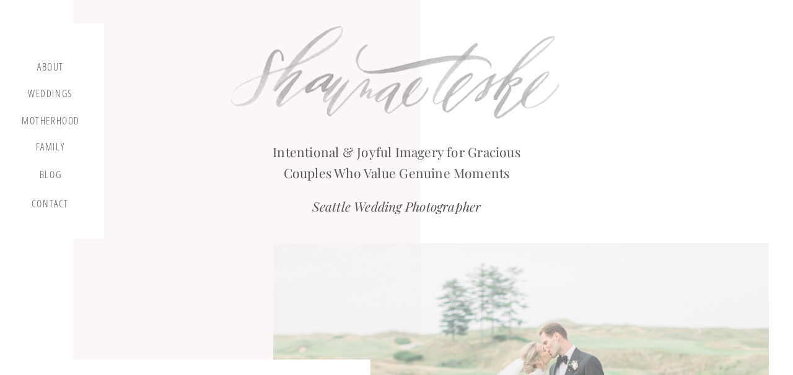 The image size is (793, 375). What do you see at coordinates (396, 160) in the screenshot?
I see `h2: Intentional & Joyful Imagery for Gracious Couples Who Value Genuine Moments` at bounding box center [396, 160].